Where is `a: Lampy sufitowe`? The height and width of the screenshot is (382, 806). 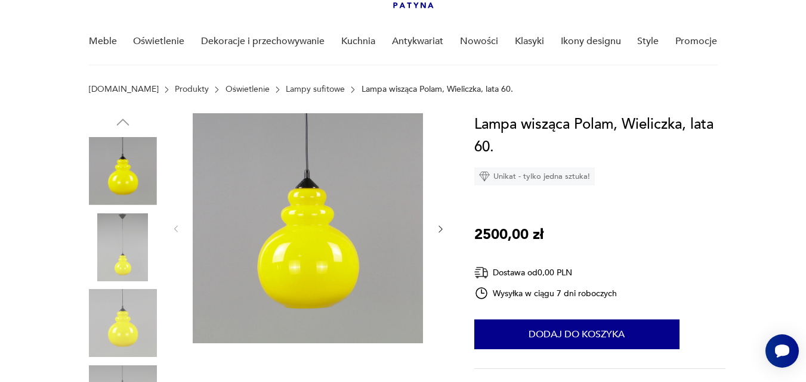 a: Lampy sufitowe is located at coordinates (315, 89).